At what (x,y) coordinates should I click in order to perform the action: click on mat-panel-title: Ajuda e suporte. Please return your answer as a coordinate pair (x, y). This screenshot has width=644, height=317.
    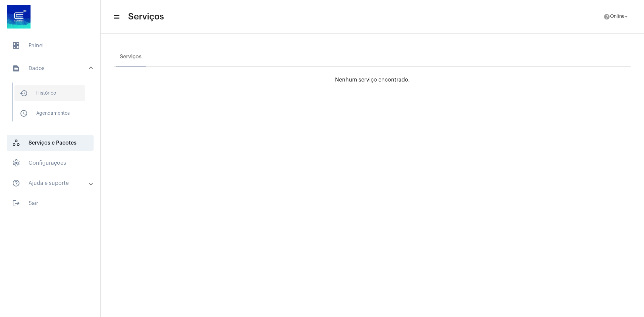
    Looking at the image, I should click on (51, 183).